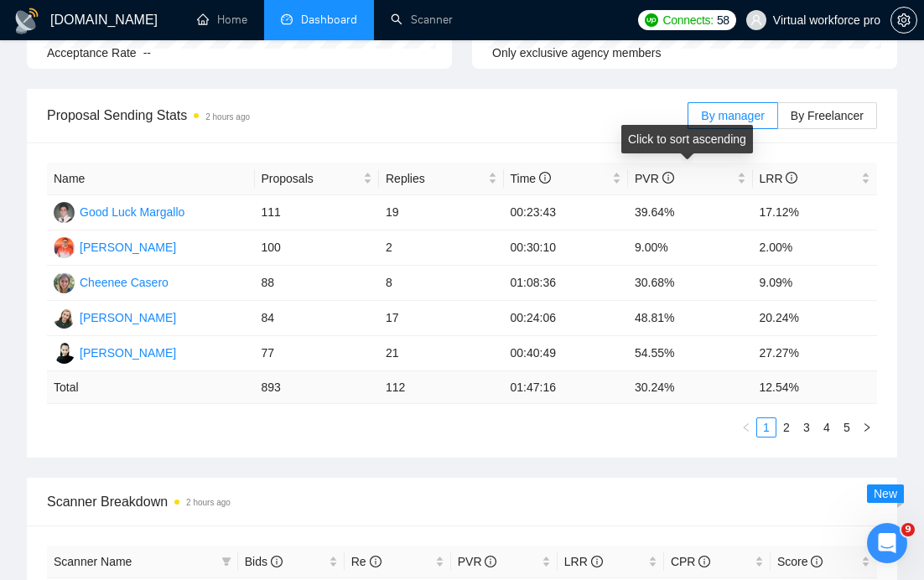 The image size is (924, 580). What do you see at coordinates (64, 318) in the screenshot?
I see `img: YB` at bounding box center [64, 318].